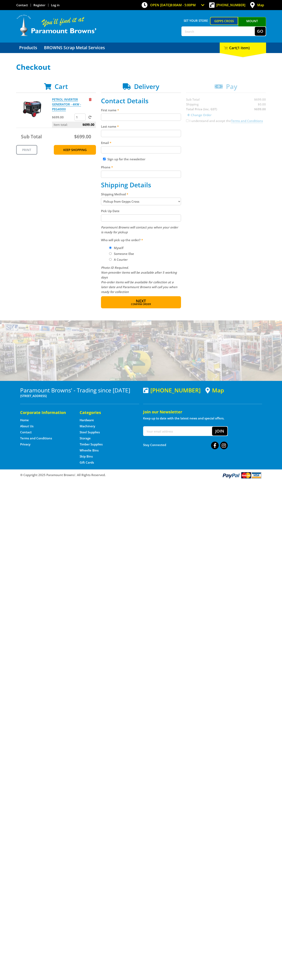 This screenshot has height=980, width=282. What do you see at coordinates (141, 143) in the screenshot?
I see `label: Email` at bounding box center [141, 143].